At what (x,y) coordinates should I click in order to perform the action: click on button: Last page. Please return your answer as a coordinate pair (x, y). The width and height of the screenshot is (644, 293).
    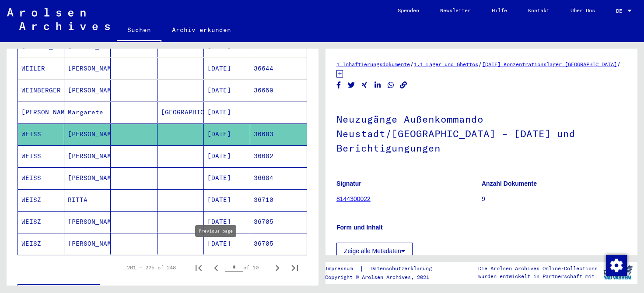
    Looking at the image, I should click on (295, 267).